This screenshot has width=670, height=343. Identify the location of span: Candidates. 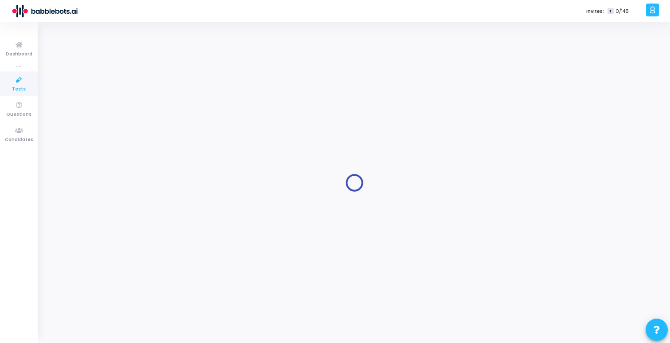
(19, 140).